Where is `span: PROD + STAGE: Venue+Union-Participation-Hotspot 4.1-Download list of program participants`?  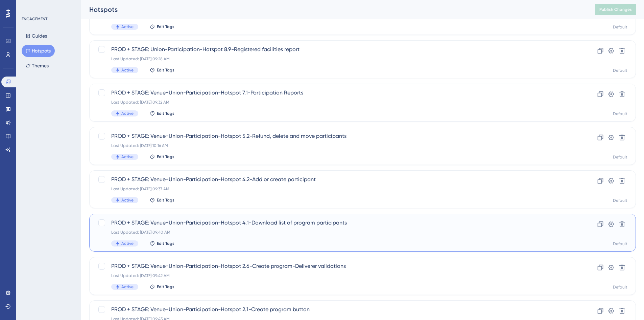
span: PROD + STAGE: Venue+Union-Participation-Hotspot 4.1-Download list of program participants is located at coordinates (335, 223).